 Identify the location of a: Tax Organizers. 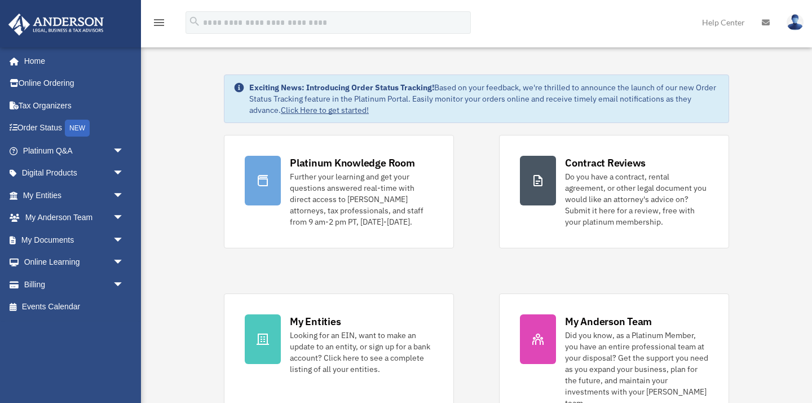
(74, 105).